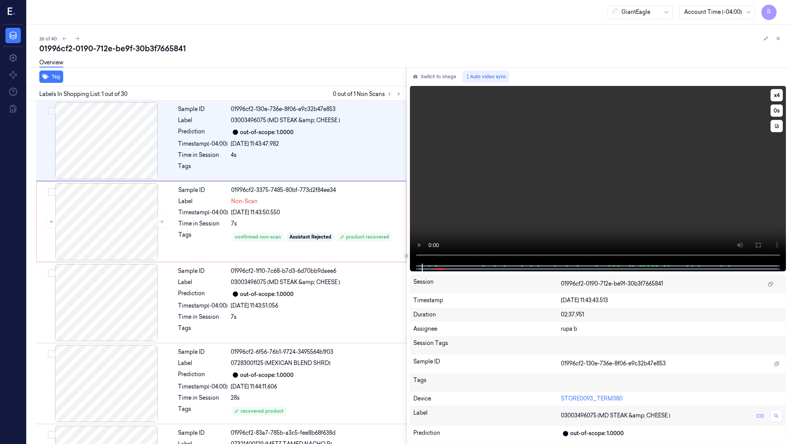 This screenshot has height=444, width=789. Describe the element at coordinates (48, 39) in the screenshot. I see `span: 26 of 40` at that location.